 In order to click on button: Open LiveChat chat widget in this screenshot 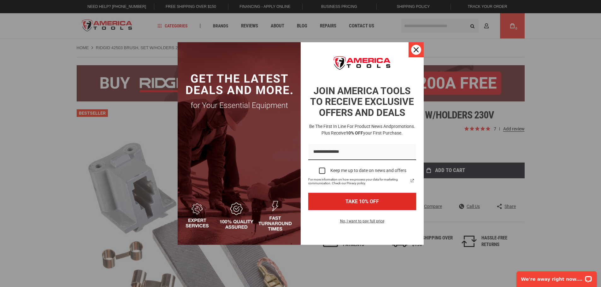, I will do `click(76, 12)`.